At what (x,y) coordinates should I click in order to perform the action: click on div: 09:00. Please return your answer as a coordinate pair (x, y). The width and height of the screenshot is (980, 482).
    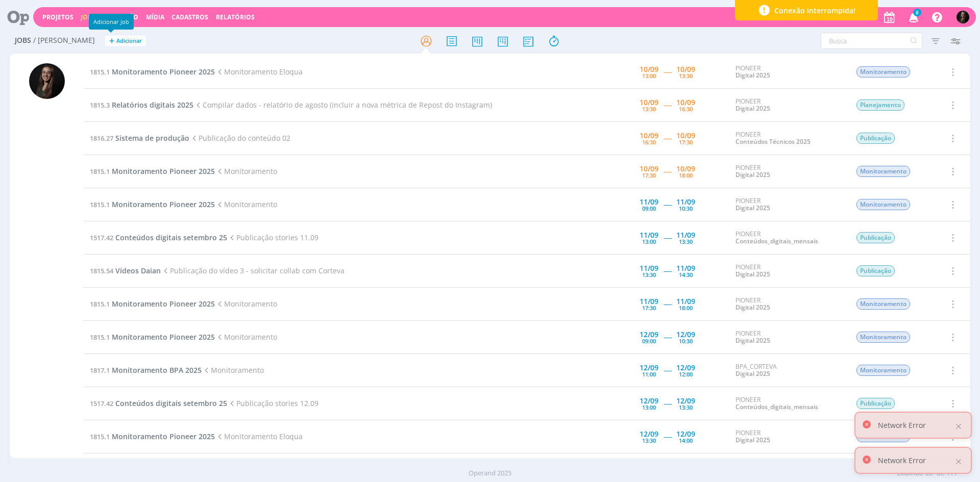
    Looking at the image, I should click on (649, 341).